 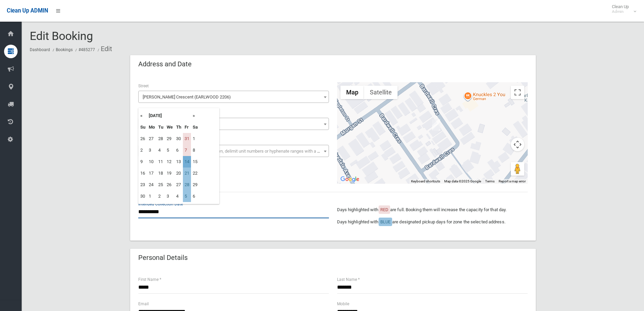 What do you see at coordinates (425, 181) in the screenshot?
I see `button: Keyboard shortcuts` at bounding box center [425, 181].